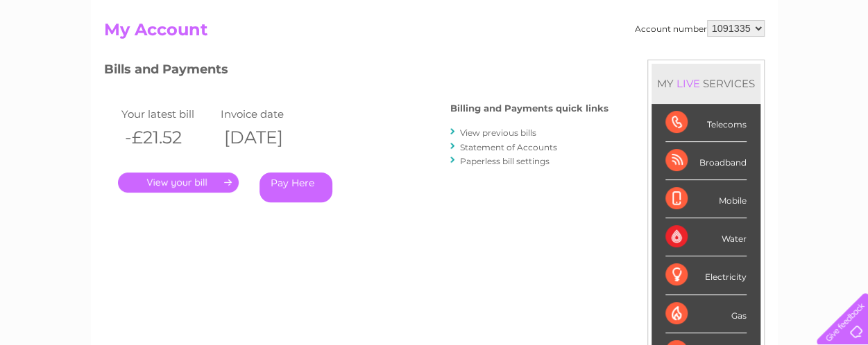 This screenshot has width=868, height=345. I want to click on div: Electricity, so click(706, 275).